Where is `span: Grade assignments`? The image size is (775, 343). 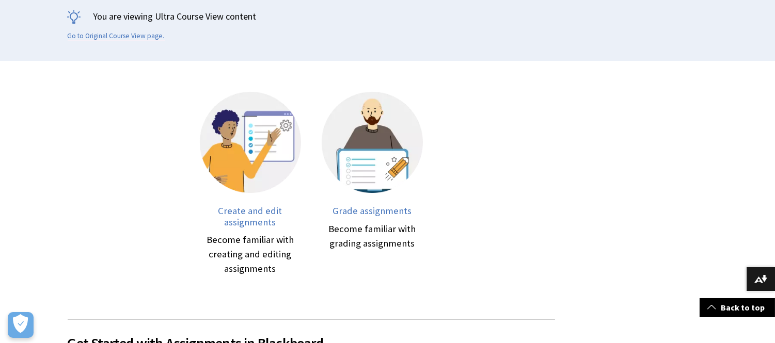 span: Grade assignments is located at coordinates (372, 211).